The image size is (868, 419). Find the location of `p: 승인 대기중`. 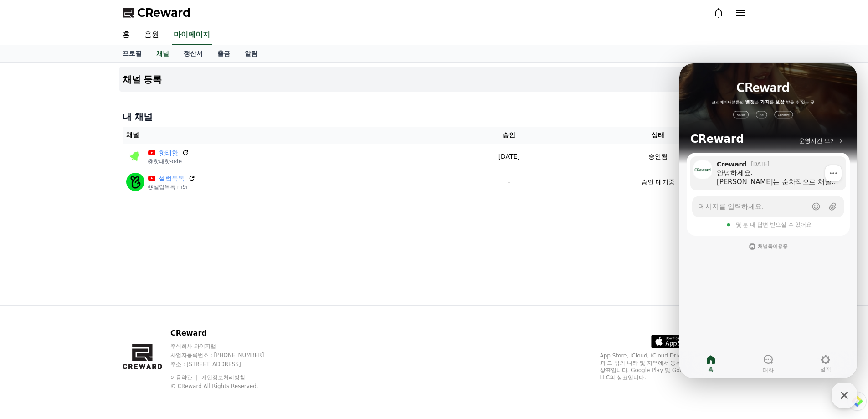

p: 승인 대기중 is located at coordinates (658, 182).